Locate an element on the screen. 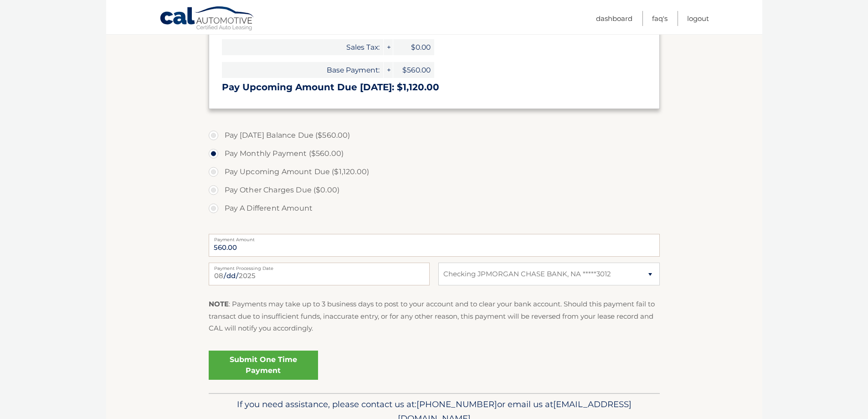  span: $0.00 is located at coordinates (414, 47).